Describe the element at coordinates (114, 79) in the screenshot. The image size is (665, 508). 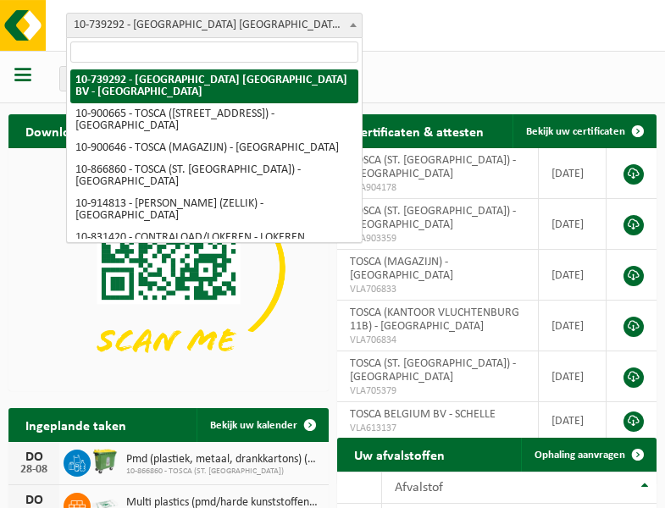
I see `button: Vestigingen(5/5)` at that location.